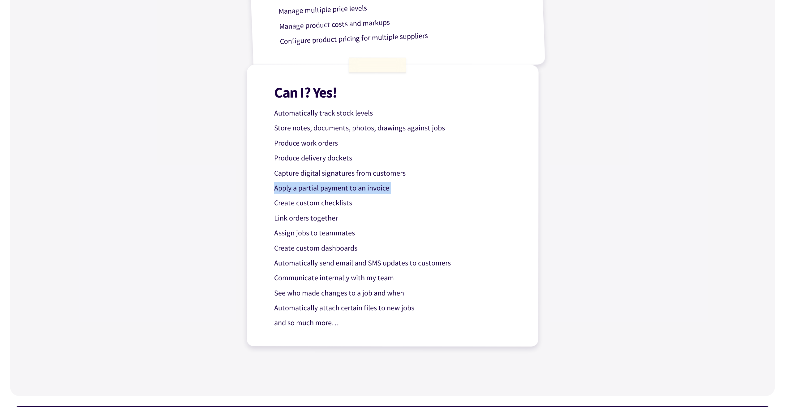 The height and width of the screenshot is (407, 785). What do you see at coordinates (397, 323) in the screenshot?
I see `p: and so much more…` at bounding box center [397, 323].